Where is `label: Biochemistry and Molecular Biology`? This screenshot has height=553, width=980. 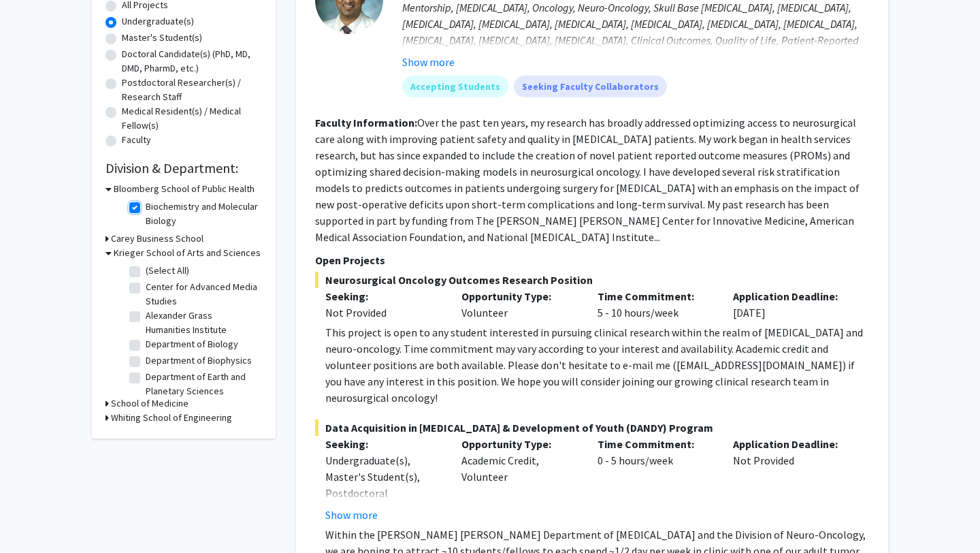 label: Biochemistry and Molecular Biology is located at coordinates (202, 214).